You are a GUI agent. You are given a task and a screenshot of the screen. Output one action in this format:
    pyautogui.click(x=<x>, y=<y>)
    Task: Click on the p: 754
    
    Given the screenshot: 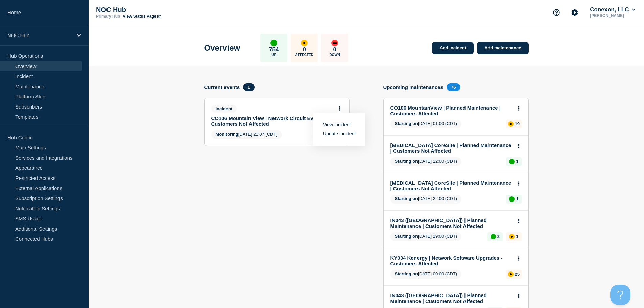 What is the action you would take?
    pyautogui.click(x=273, y=50)
    